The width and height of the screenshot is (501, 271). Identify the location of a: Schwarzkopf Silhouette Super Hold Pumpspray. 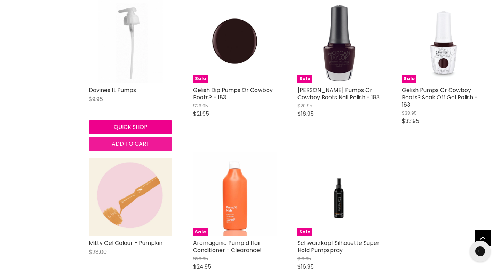
(338, 246).